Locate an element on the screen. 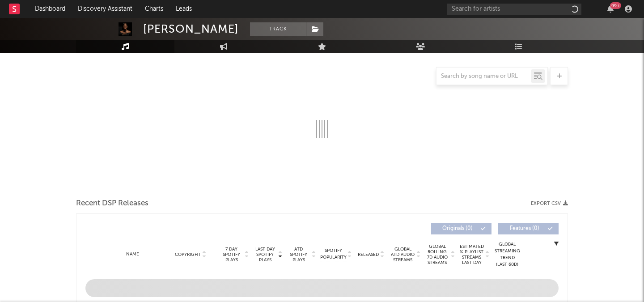  span: 7 Day Spotify Plays is located at coordinates (231, 255).